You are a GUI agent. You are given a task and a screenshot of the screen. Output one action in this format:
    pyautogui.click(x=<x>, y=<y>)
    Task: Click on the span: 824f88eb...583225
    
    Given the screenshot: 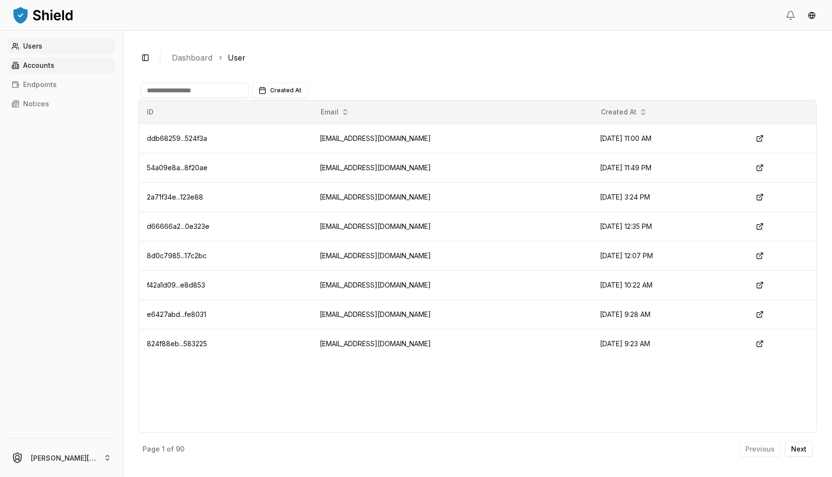 What is the action you would take?
    pyautogui.click(x=177, y=344)
    